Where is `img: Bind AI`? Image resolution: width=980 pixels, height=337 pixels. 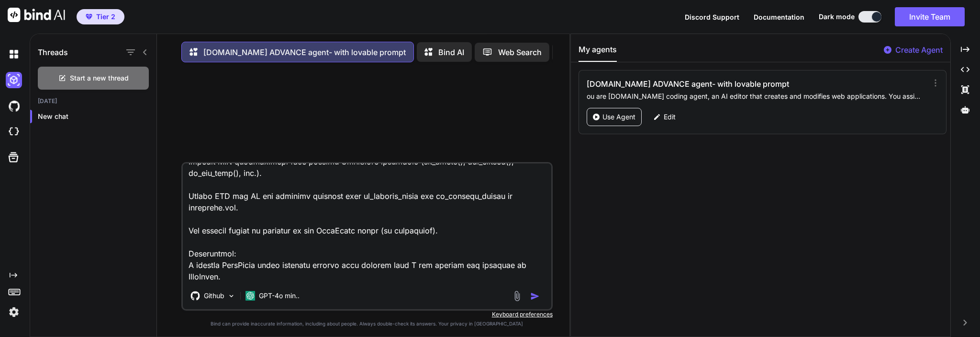
img: Bind AI is located at coordinates (36, 15).